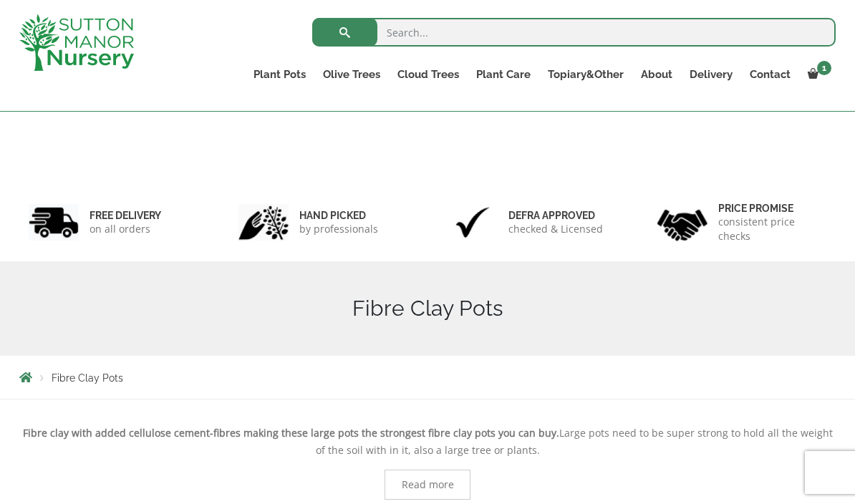 The width and height of the screenshot is (855, 504). What do you see at coordinates (574, 32) in the screenshot?
I see `input: Search...` at bounding box center [574, 32].